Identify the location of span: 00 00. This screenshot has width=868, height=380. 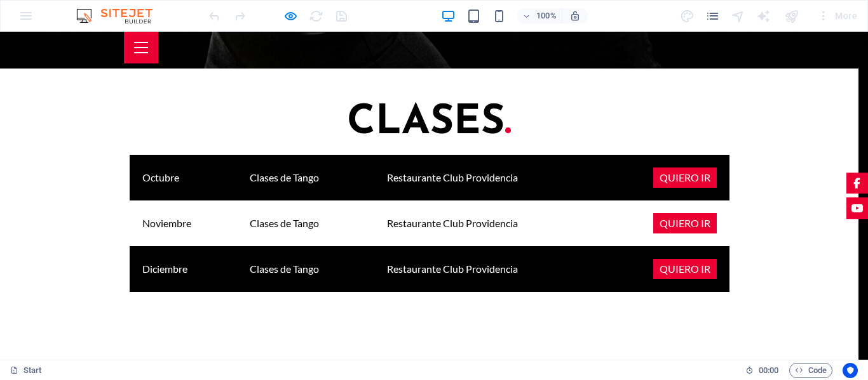
(768, 371).